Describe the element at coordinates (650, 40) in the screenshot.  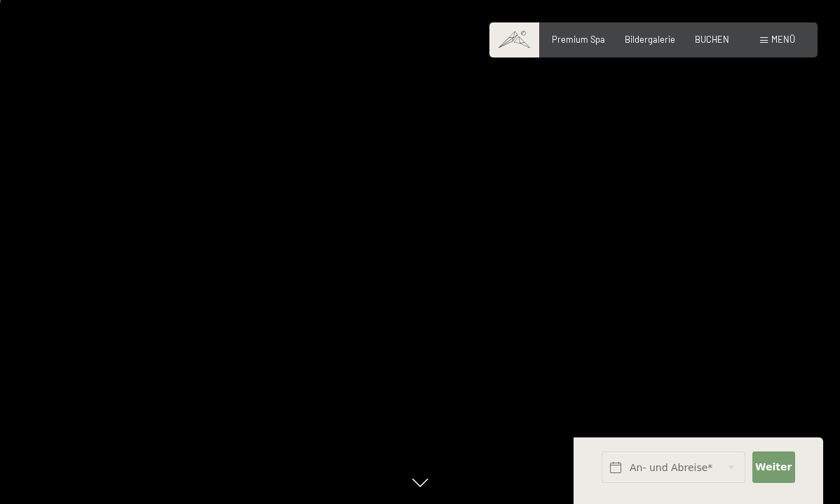
I see `span: Bildergalerie` at that location.